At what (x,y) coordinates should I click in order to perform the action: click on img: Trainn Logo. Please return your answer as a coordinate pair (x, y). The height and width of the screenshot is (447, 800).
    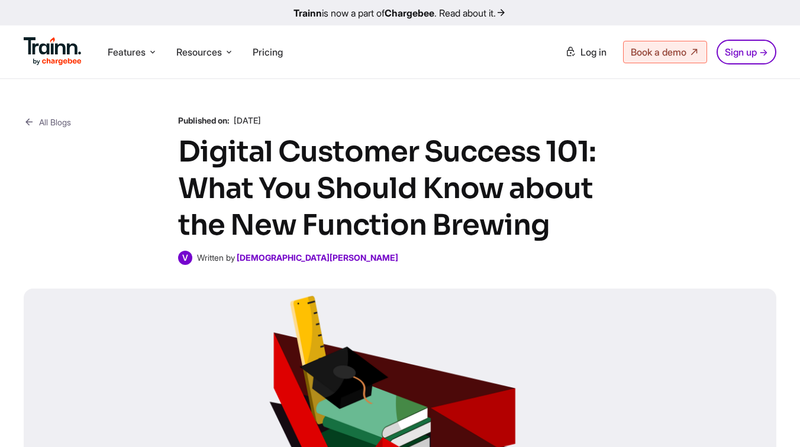
    Looking at the image, I should click on (53, 51).